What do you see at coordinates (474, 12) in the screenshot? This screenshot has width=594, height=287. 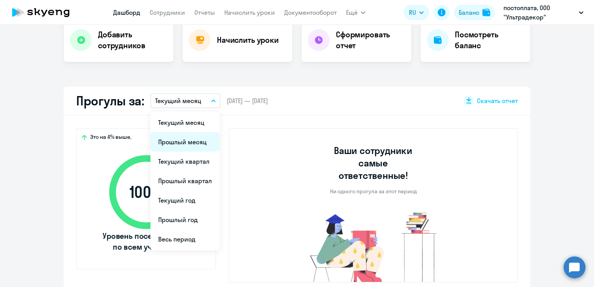 I see `a: Балансbalance` at bounding box center [474, 12].